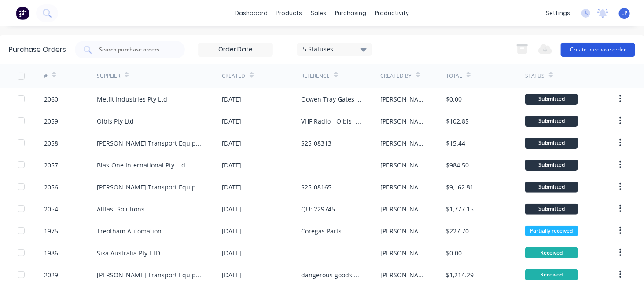 This screenshot has height=291, width=644. What do you see at coordinates (316, 143) in the screenshot?
I see `div: S25-08313` at bounding box center [316, 143].